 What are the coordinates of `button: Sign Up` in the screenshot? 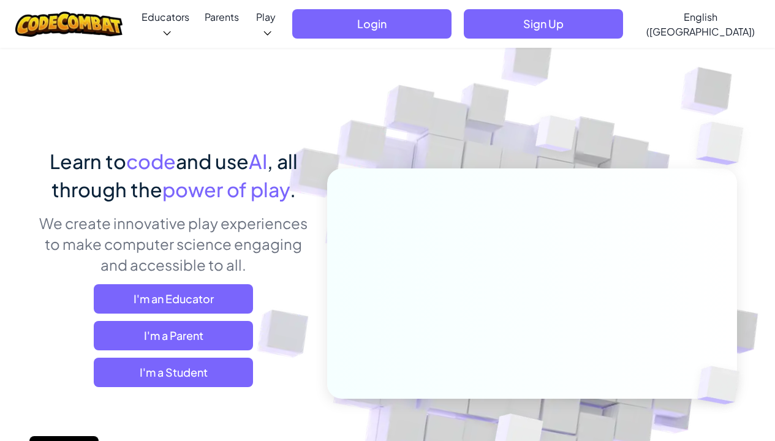 It's located at (543, 24).